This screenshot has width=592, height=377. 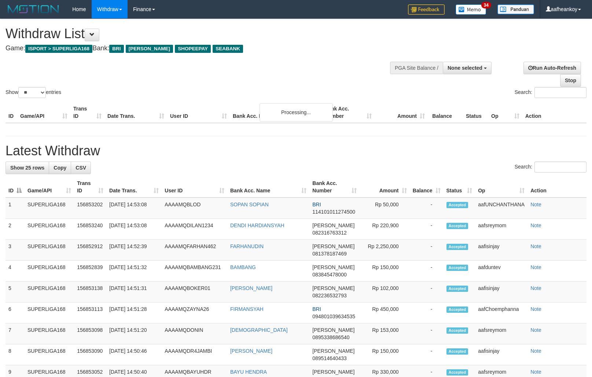 I want to click on td: Rp 50,000, so click(x=385, y=208).